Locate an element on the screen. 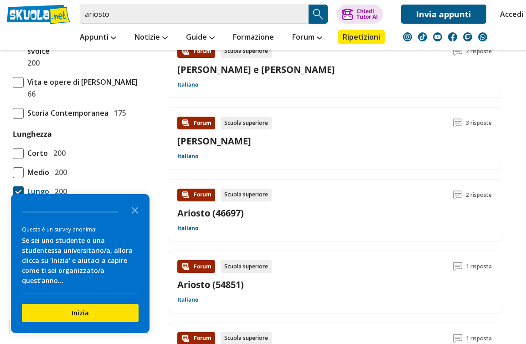  img: facebook is located at coordinates (453, 37).